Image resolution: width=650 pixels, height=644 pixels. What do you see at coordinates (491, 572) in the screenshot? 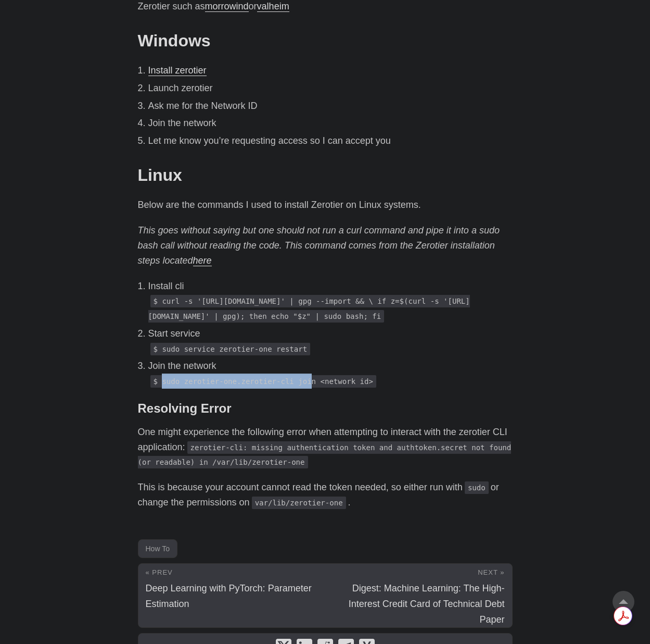
I see `span: Next »` at bounding box center [491, 572].